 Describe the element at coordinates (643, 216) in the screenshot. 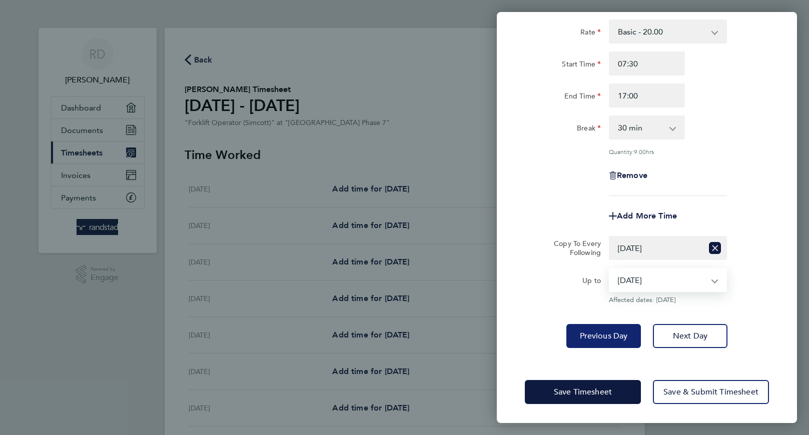

I see `button: Add More Time` at that location.